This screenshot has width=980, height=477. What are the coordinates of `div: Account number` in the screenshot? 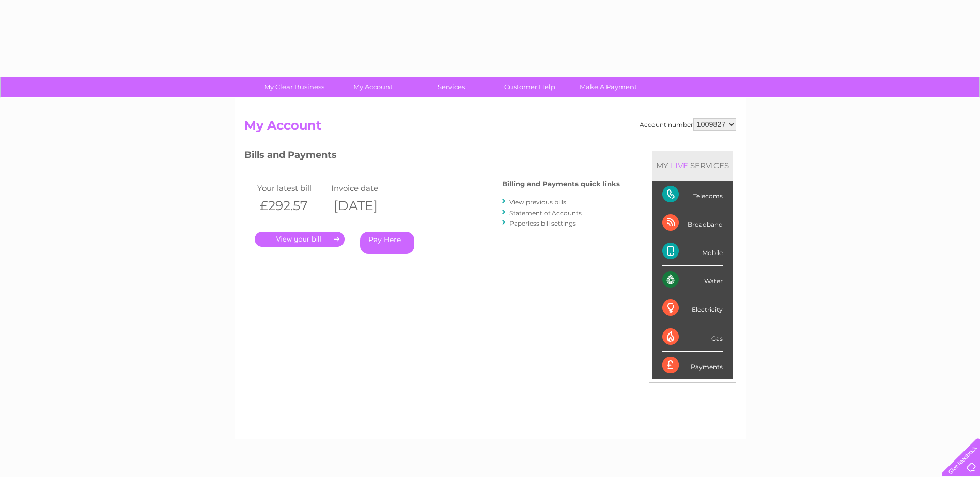 It's located at (687, 124).